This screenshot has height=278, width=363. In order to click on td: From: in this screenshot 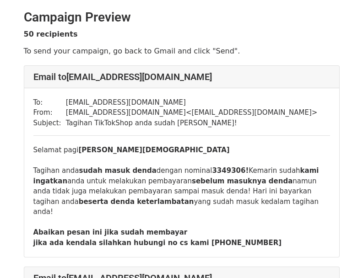, I will do `click(49, 113)`.